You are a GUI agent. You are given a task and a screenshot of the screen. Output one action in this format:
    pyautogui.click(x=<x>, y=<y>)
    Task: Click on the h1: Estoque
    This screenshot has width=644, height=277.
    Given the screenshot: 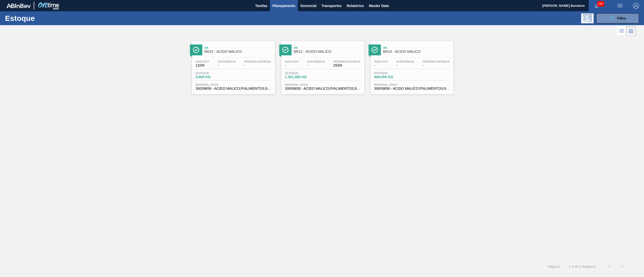 What is the action you would take?
    pyautogui.click(x=44, y=18)
    